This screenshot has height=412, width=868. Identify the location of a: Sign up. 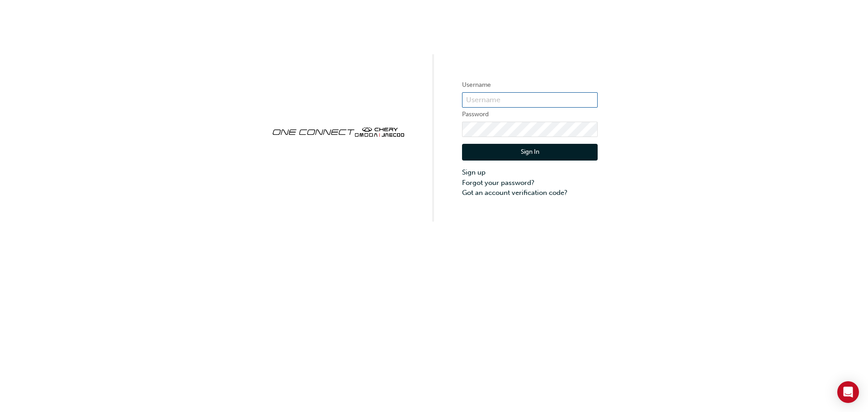
(530, 172).